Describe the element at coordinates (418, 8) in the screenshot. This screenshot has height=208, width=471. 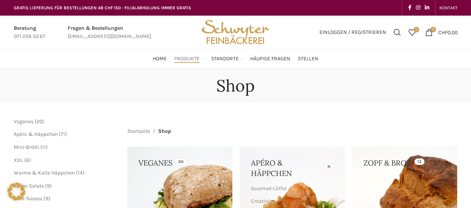
I see `a: Instagram social link` at that location.